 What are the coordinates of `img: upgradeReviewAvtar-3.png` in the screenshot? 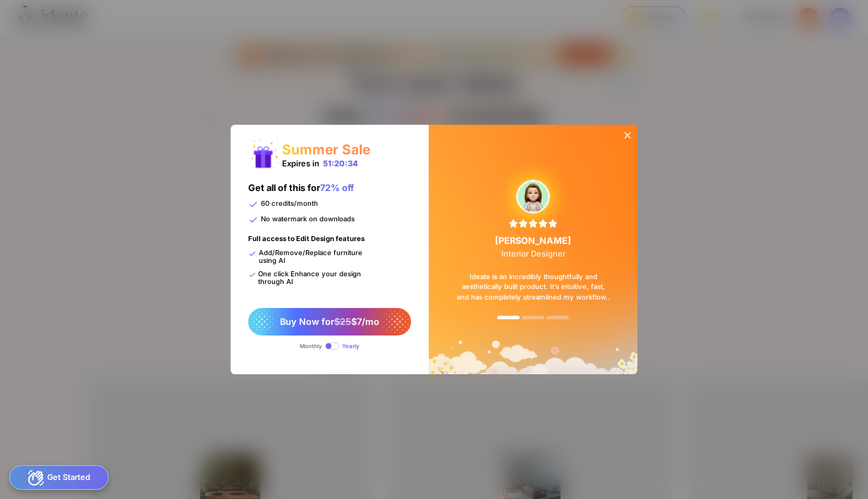 It's located at (533, 196).